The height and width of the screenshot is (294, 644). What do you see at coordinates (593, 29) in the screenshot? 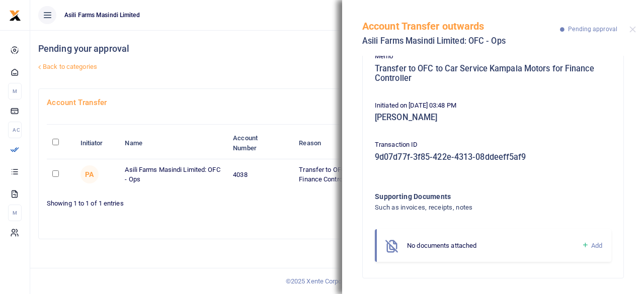
I see `span: Pending approval` at bounding box center [593, 29].